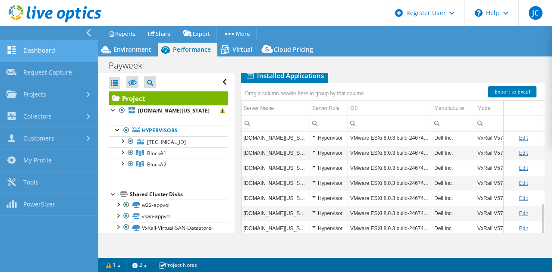  Describe the element at coordinates (479, 13) in the screenshot. I see `svg: \n` at that location.